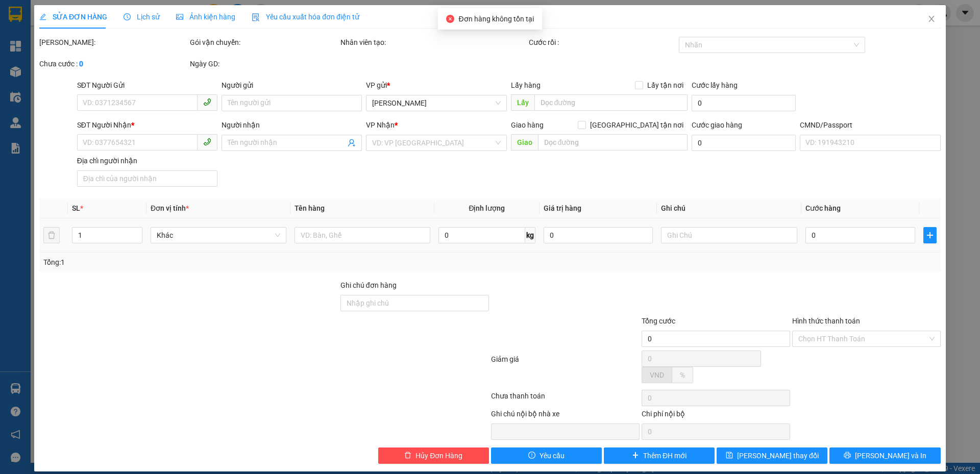 The image size is (980, 474). Describe the element at coordinates (565, 370) in the screenshot. I see `div: Giảm giá` at that location.